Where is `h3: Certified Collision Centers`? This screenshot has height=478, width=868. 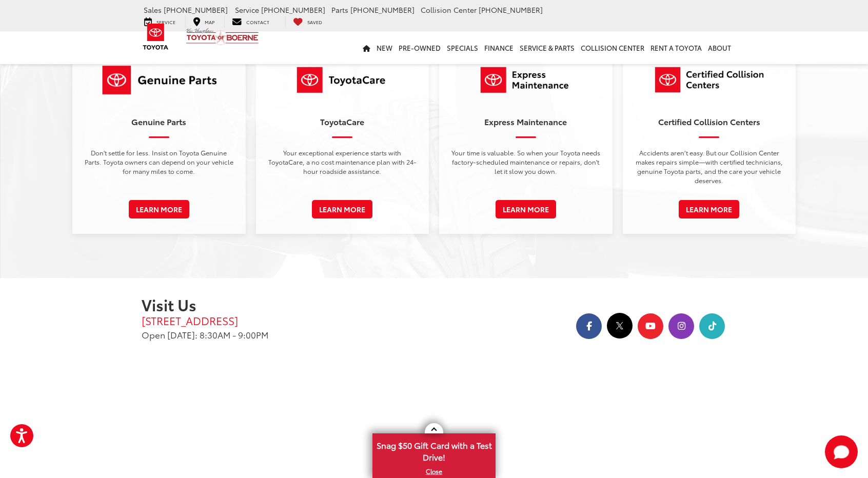 h3: Certified Collision Centers is located at coordinates (709, 121).